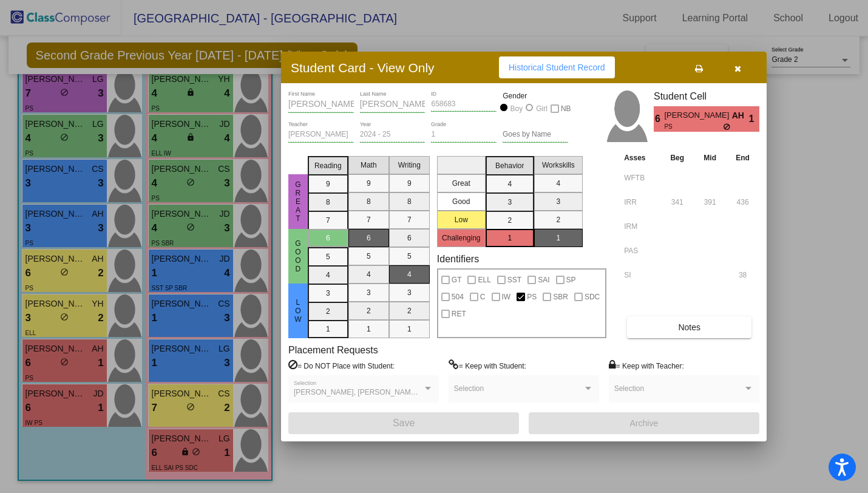 This screenshot has height=493, width=868. Describe the element at coordinates (298, 311) in the screenshot. I see `span: Low` at that location.